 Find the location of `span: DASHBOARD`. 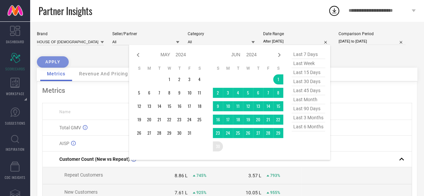

span: DASHBOARD is located at coordinates (15, 42).